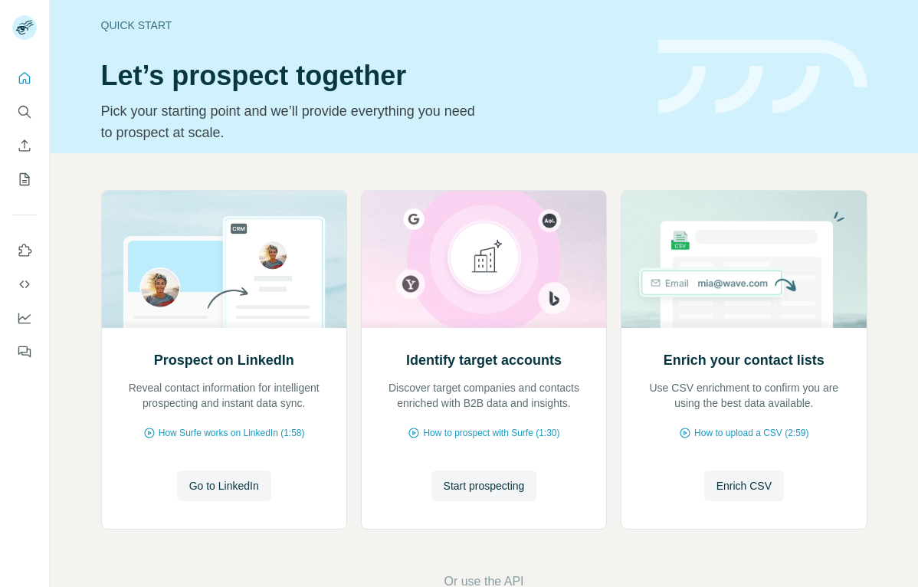 This screenshot has width=918, height=587. What do you see at coordinates (744, 486) in the screenshot?
I see `span: Enrich CSV` at bounding box center [744, 486].